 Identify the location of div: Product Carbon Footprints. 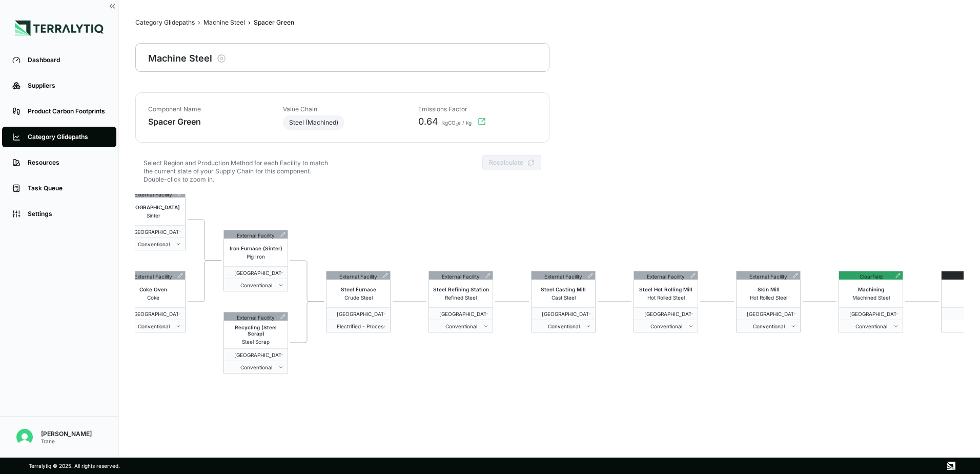
(66, 111).